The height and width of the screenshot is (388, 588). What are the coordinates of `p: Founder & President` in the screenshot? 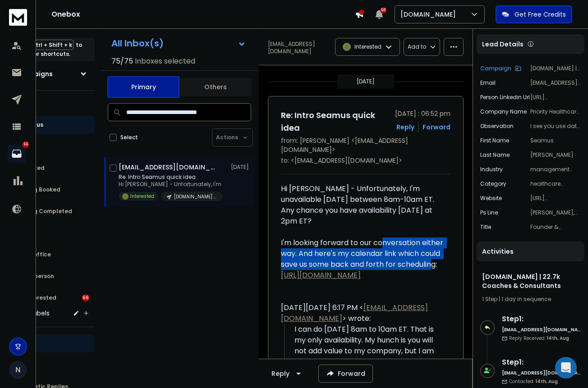 It's located at (555, 227).